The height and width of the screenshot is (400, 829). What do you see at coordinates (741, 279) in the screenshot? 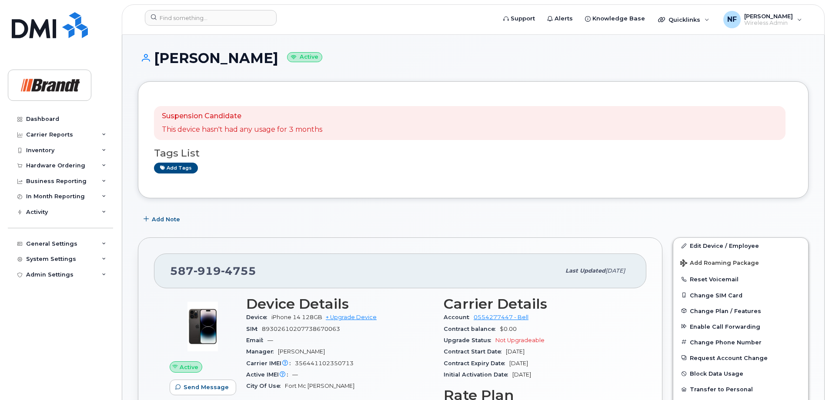
I see `button: Reset Voicemail` at bounding box center [741, 279].